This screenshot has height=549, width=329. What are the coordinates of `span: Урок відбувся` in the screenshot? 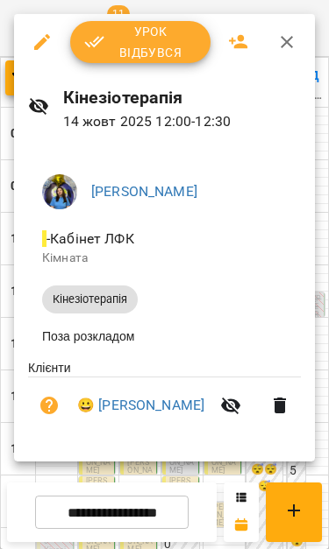 It's located at (140, 42).